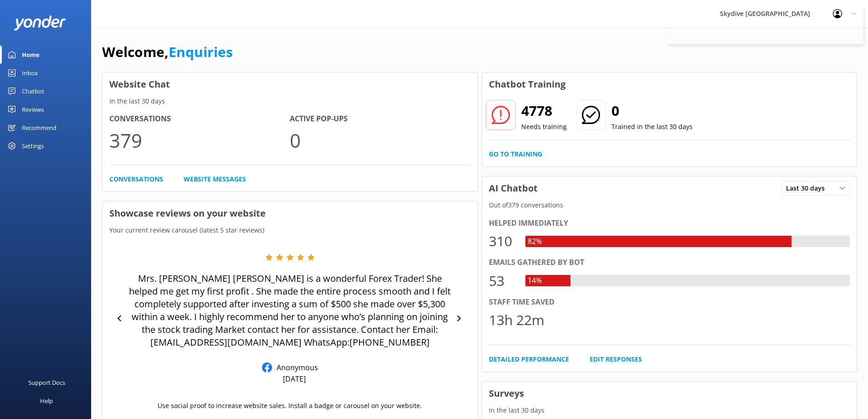 The height and width of the screenshot is (419, 868). What do you see at coordinates (652, 111) in the screenshot?
I see `h2: 0` at bounding box center [652, 111].